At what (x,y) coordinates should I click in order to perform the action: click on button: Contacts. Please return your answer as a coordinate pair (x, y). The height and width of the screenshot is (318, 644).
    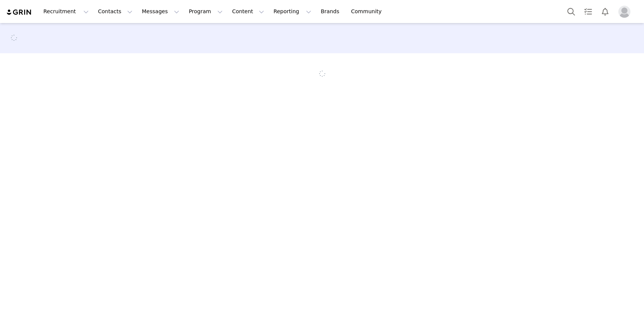
    Looking at the image, I should click on (115, 11).